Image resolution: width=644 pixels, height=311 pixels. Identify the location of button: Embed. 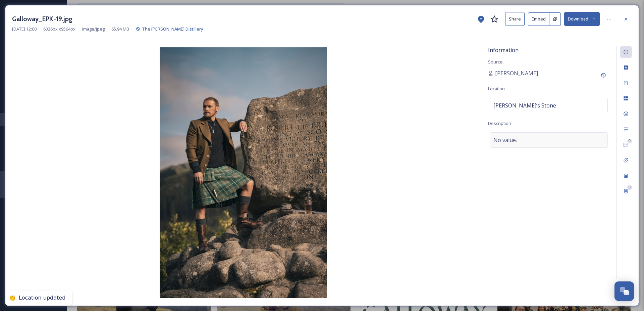
(539, 19).